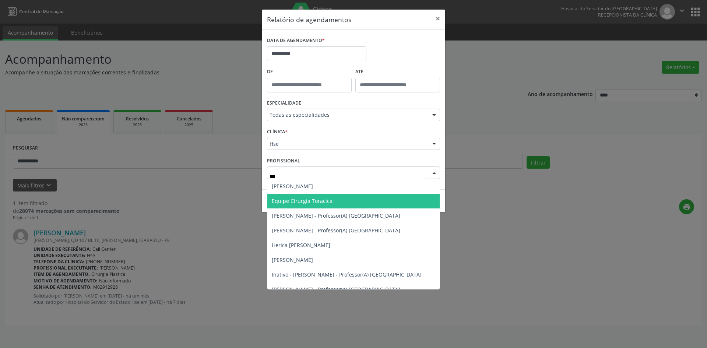 The image size is (707, 348). What do you see at coordinates (347, 115) in the screenshot?
I see `span: Todas as especialidades` at bounding box center [347, 115].